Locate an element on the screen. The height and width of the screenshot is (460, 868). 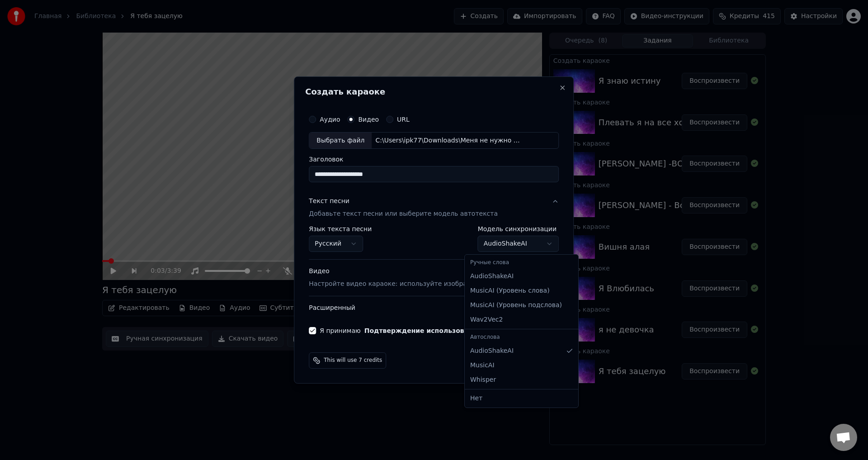
span: MusicAI ( Уровень слова ) is located at coordinates (510, 291).